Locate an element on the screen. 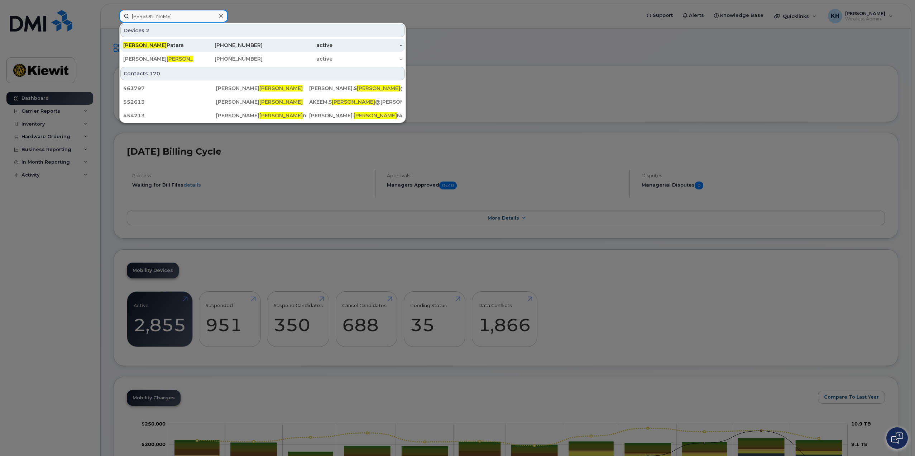 The width and height of the screenshot is (915, 456). span: 170 is located at coordinates (155, 73).